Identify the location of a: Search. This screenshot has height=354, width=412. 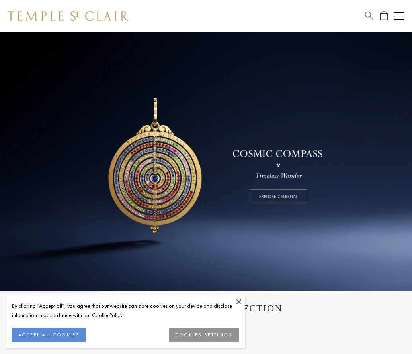
(369, 16).